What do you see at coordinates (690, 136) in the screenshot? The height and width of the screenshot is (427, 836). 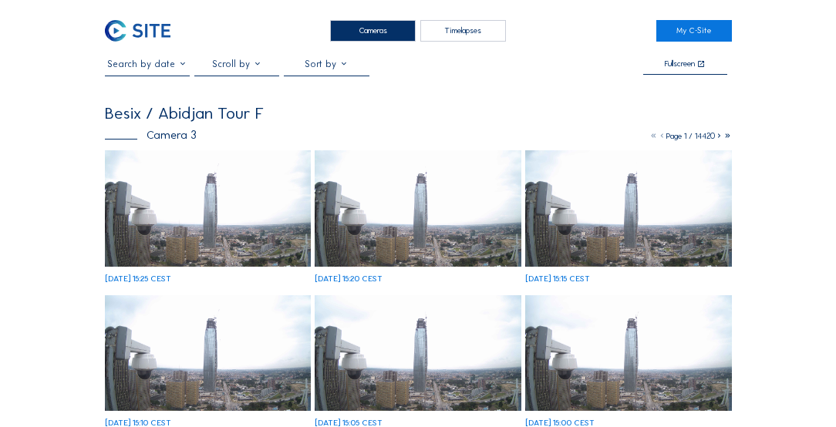 I see `span: Page 1 / 14420` at bounding box center [690, 136].